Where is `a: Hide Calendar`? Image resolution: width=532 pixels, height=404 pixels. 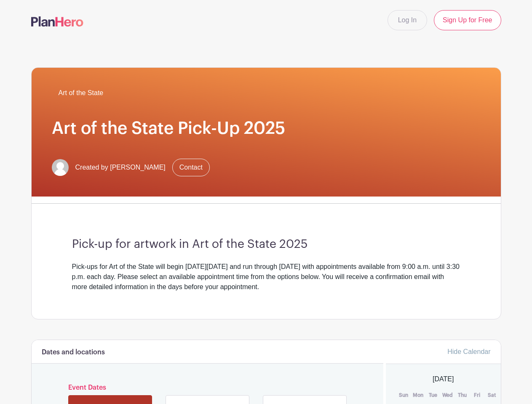 a: Hide Calendar is located at coordinates (469, 351).